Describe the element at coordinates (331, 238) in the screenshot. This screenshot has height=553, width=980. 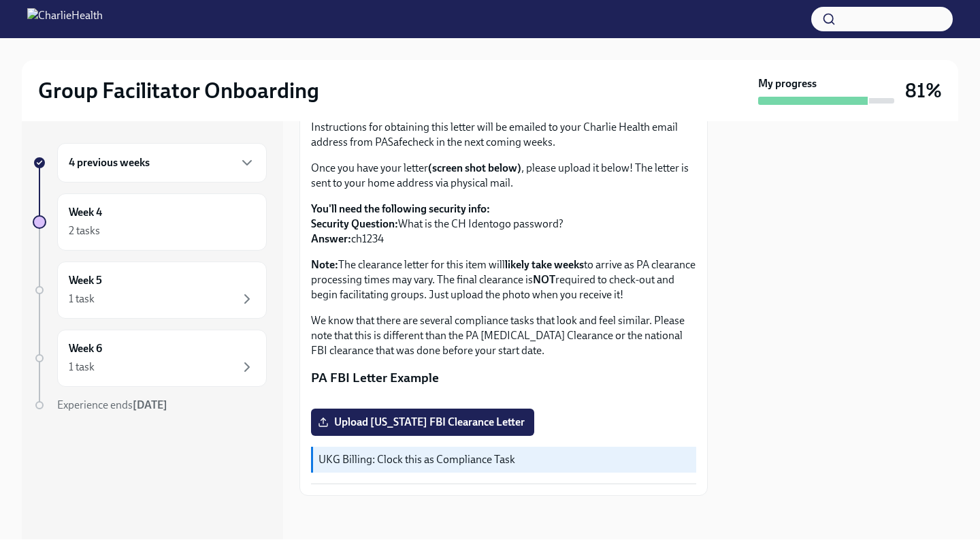
I see `strong: Answer:` at that location.